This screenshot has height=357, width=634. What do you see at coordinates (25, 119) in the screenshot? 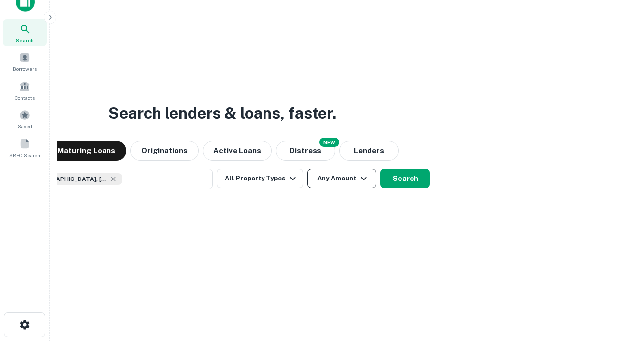
I see `a: Saved` at bounding box center [25, 119].